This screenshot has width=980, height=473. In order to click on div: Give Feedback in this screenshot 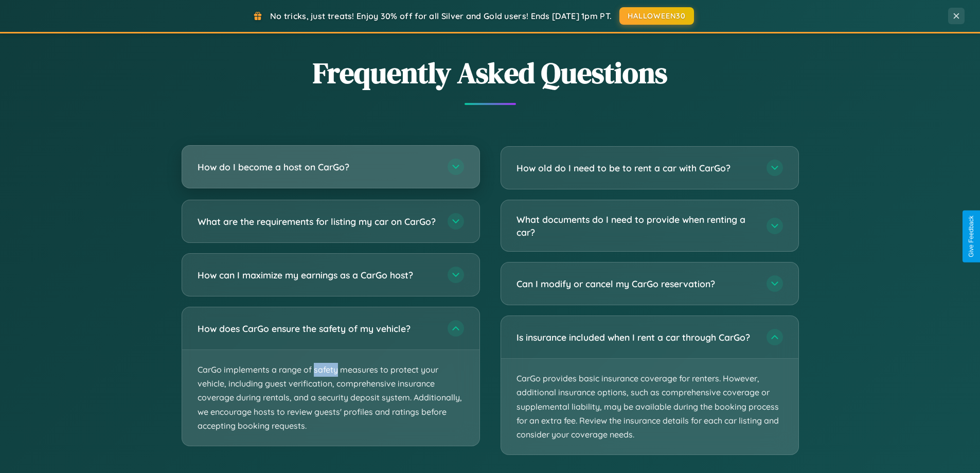, I will do `click(972, 237)`.